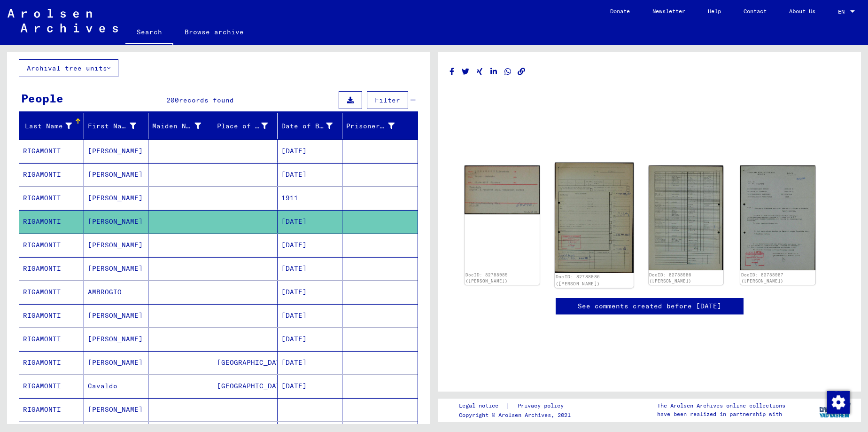 The height and width of the screenshot is (432, 868). Describe the element at coordinates (68, 68) in the screenshot. I see `button: Archival tree units` at that location.